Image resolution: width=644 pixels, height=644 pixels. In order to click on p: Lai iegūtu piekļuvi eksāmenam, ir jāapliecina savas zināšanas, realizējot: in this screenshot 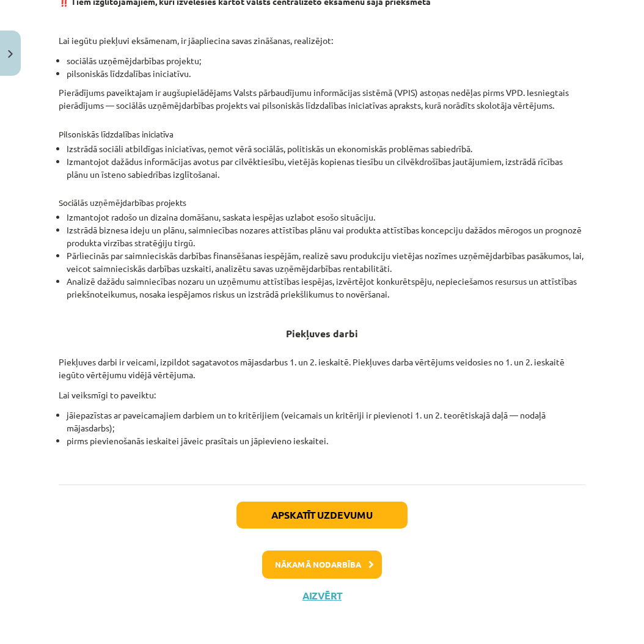, I will do `click(322, 31)`.